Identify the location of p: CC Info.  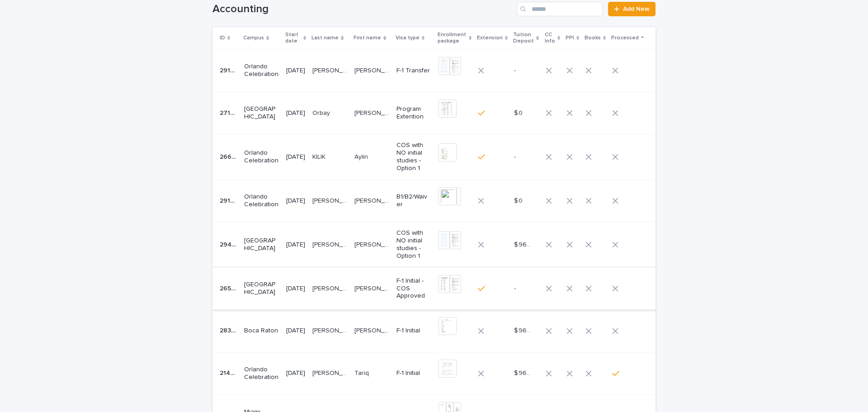
(550, 38).